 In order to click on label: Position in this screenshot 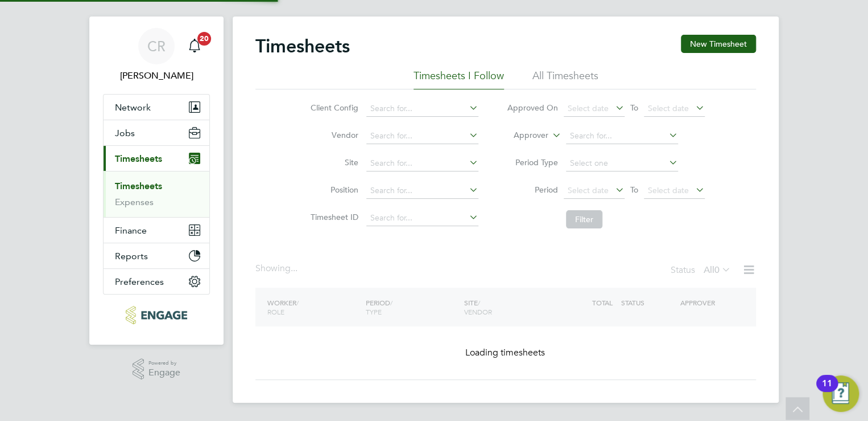, I will do `click(333, 190)`.